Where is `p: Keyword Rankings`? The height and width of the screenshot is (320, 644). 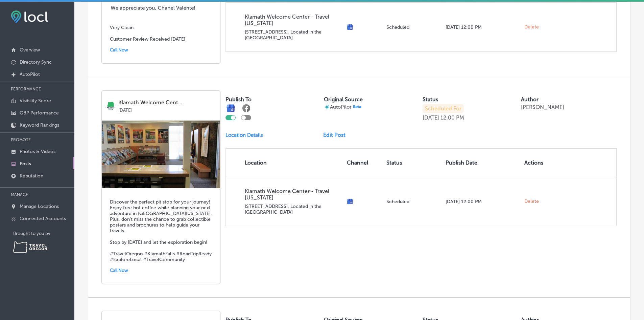
p: Keyword Rankings is located at coordinates (39, 125).